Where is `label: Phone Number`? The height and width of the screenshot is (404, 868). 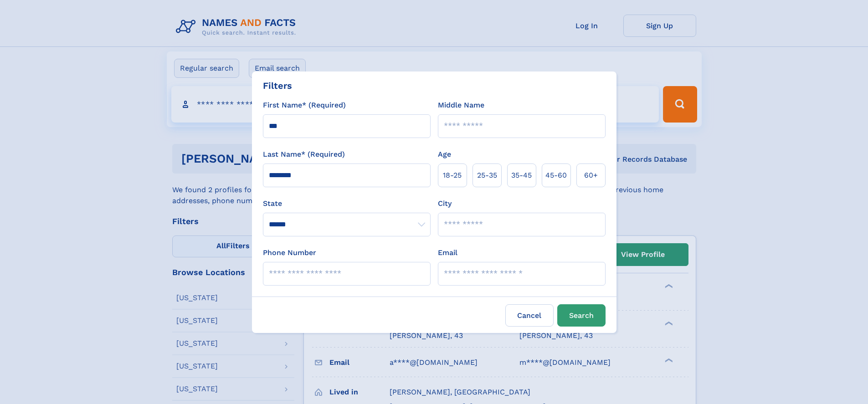 label: Phone Number is located at coordinates (289, 252).